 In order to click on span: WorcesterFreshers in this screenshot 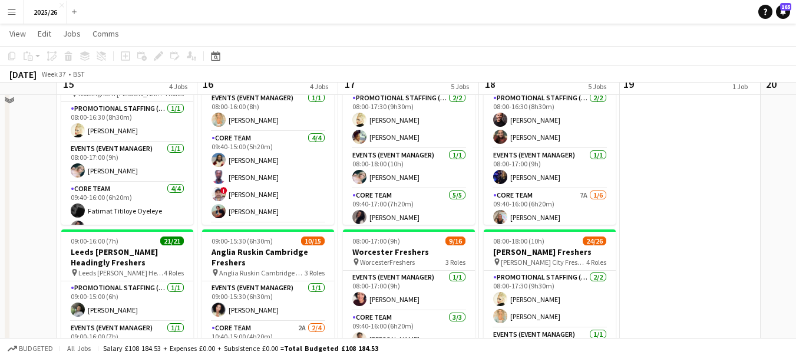, I will do `click(387, 262)`.